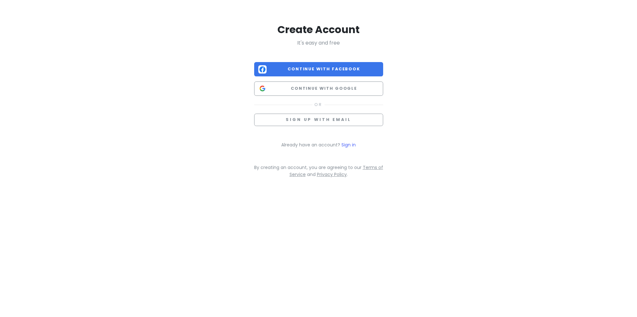 This screenshot has height=317, width=637. Describe the element at coordinates (348, 145) in the screenshot. I see `a: Sign in` at that location.